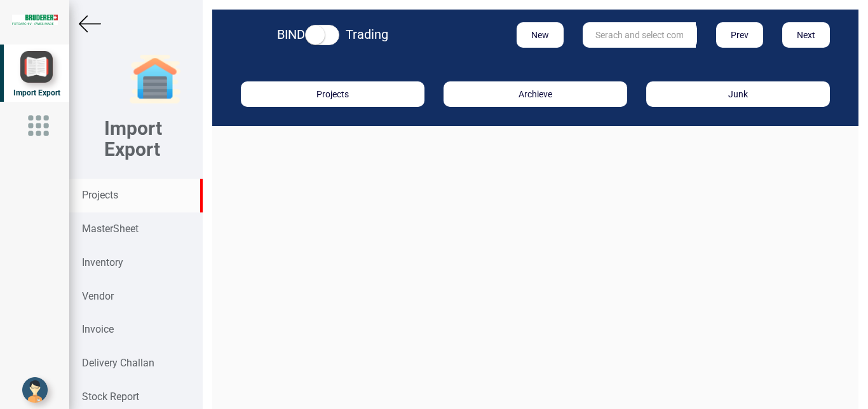 This screenshot has width=868, height=409. What do you see at coordinates (806, 35) in the screenshot?
I see `button: Next` at bounding box center [806, 35].